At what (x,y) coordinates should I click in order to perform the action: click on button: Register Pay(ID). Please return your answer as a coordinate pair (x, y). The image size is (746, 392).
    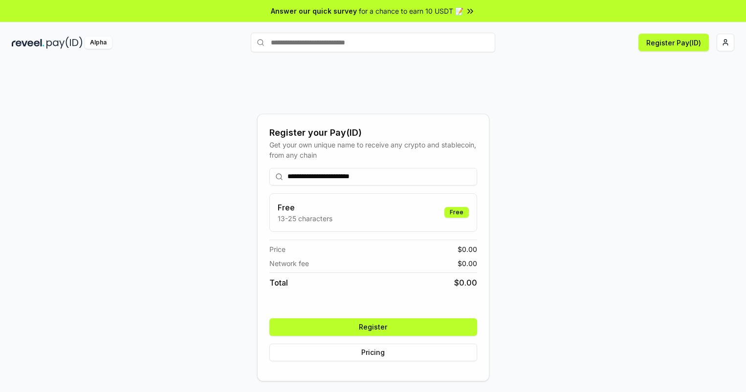
    Looking at the image, I should click on (673, 43).